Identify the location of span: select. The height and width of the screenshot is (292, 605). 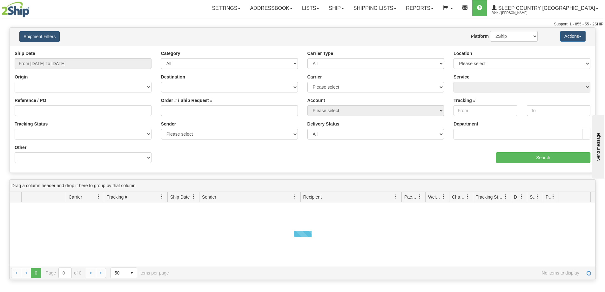
(132, 273).